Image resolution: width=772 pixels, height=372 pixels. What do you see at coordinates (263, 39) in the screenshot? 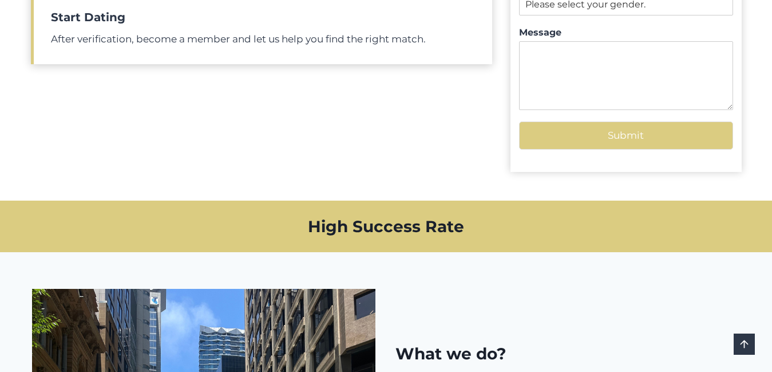
I see `p: After verification, become a member and let us help you find the right match.` at bounding box center [263, 39].